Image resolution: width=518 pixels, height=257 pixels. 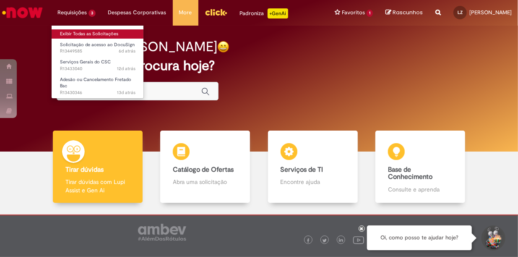 What do you see at coordinates (259, 65) in the screenshot?
I see `h2: O que você procura hoje?` at bounding box center [259, 65].